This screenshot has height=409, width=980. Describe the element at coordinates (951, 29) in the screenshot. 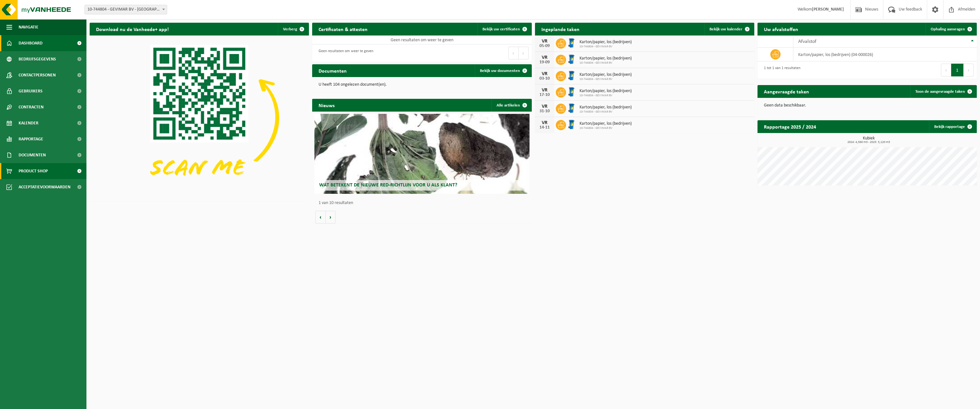

I see `a: Ophaling aanvragen` at that location.